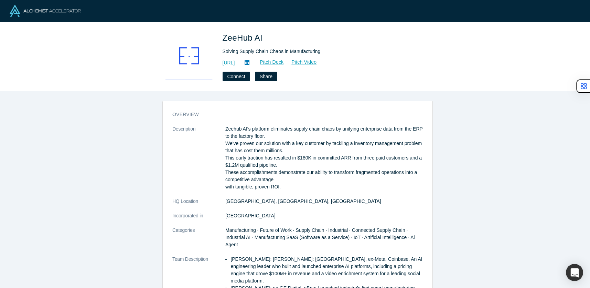 Image resolution: width=590 pixels, height=288 pixels. What do you see at coordinates (319, 51) in the screenshot?
I see `div: Solving Supply Chain Chaos in Manufacturing` at bounding box center [319, 51].